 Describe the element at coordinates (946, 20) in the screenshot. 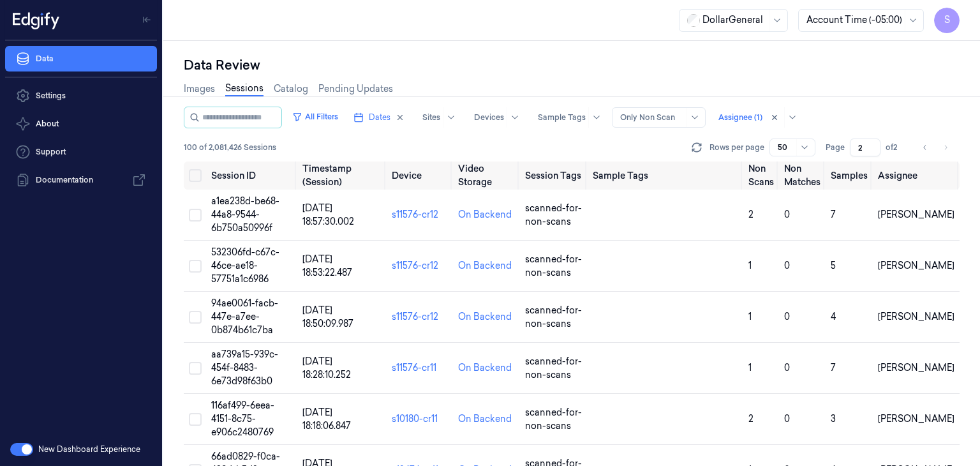

I see `button: S` at that location.